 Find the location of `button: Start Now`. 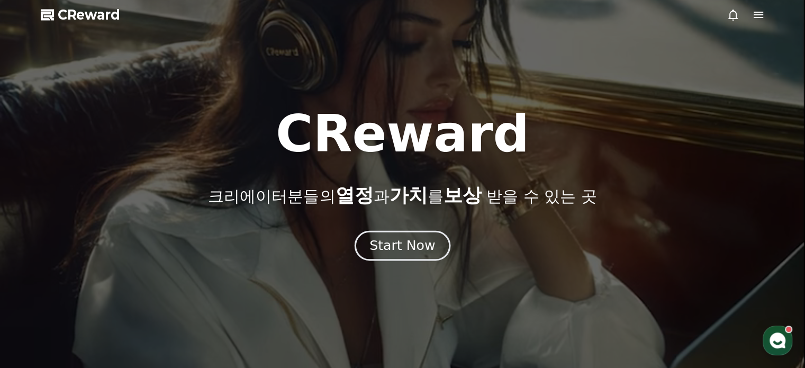

button: Start Now is located at coordinates (402, 245).